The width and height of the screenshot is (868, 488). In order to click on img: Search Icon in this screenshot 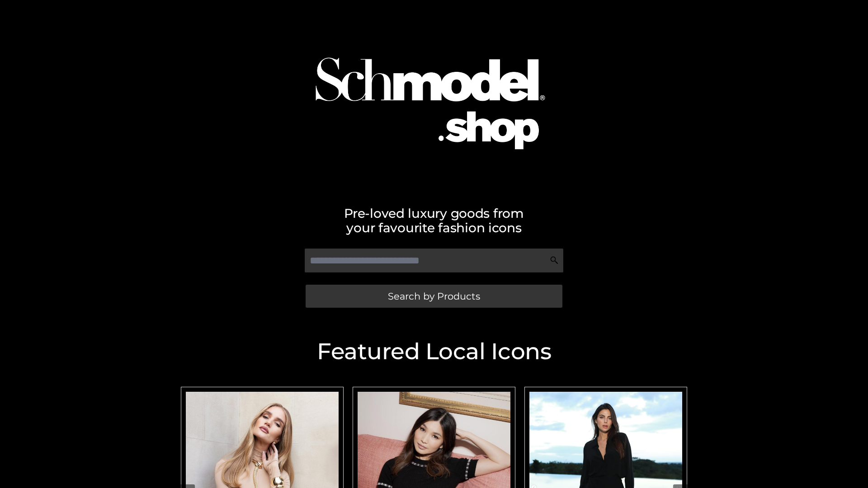, I will do `click(555, 260)`.